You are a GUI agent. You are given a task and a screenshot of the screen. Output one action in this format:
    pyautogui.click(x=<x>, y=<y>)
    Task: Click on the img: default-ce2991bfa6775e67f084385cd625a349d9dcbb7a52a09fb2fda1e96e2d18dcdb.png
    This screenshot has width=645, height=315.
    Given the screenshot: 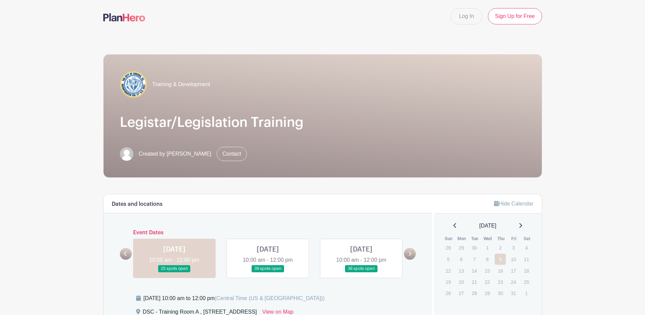 What is the action you would take?
    pyautogui.click(x=127, y=154)
    